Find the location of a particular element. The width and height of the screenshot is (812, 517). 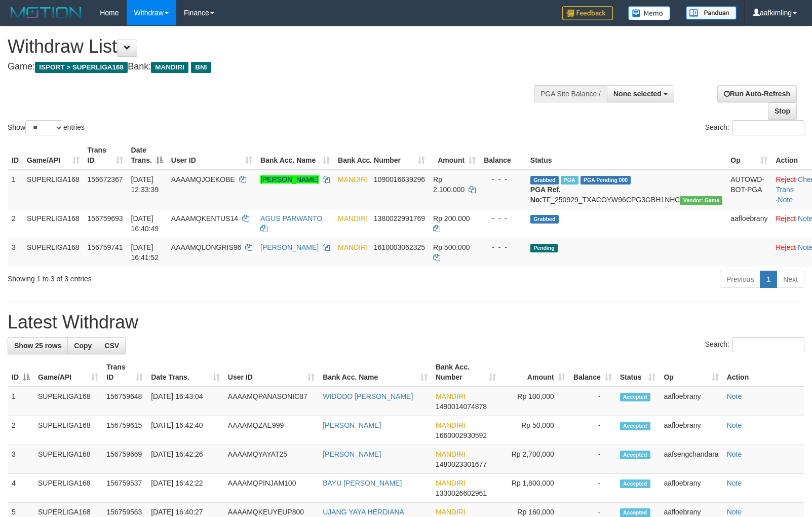

span: CSV is located at coordinates (111, 345).